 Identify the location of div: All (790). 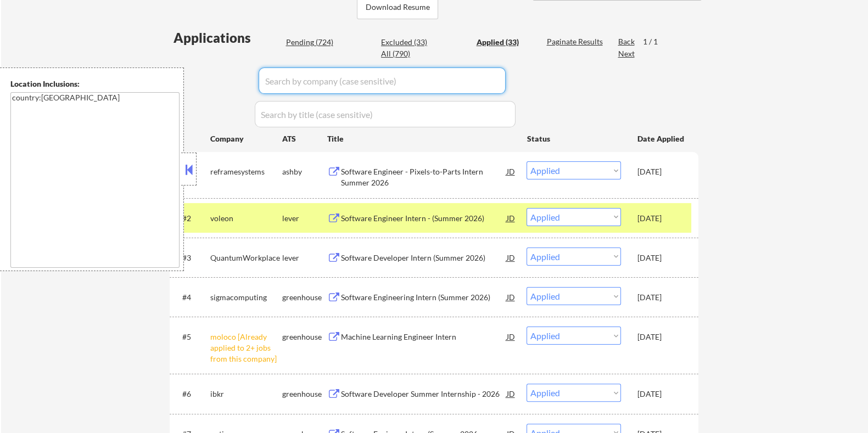
(409, 54).